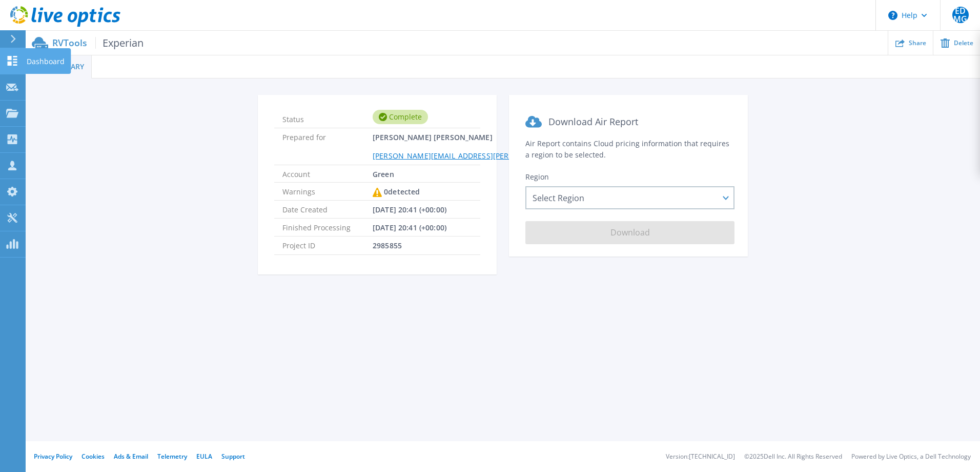 The width and height of the screenshot is (980, 472). Describe the element at coordinates (45, 61) in the screenshot. I see `p: Dashboard` at that location.